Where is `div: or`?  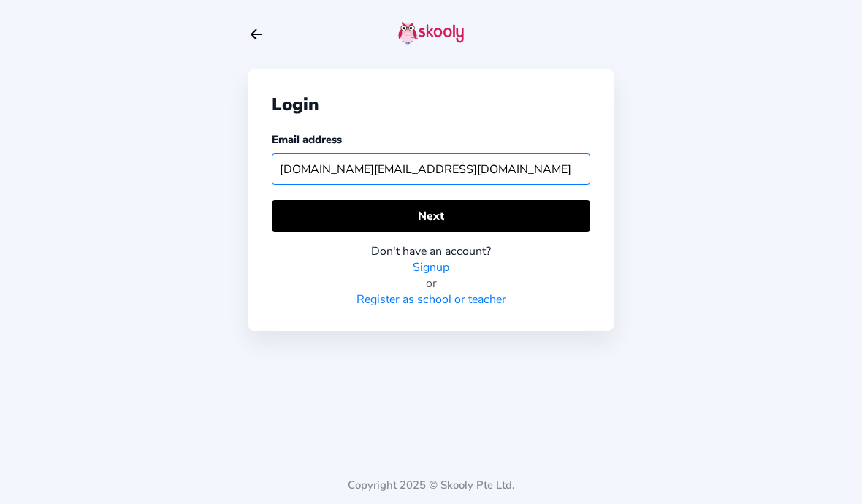 div: or is located at coordinates (431, 284).